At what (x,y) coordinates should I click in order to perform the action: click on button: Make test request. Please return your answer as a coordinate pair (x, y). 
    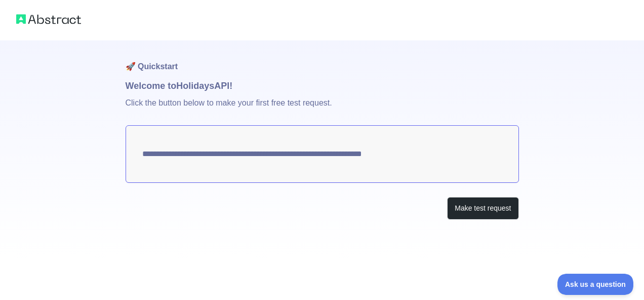
    Looking at the image, I should click on (482, 208).